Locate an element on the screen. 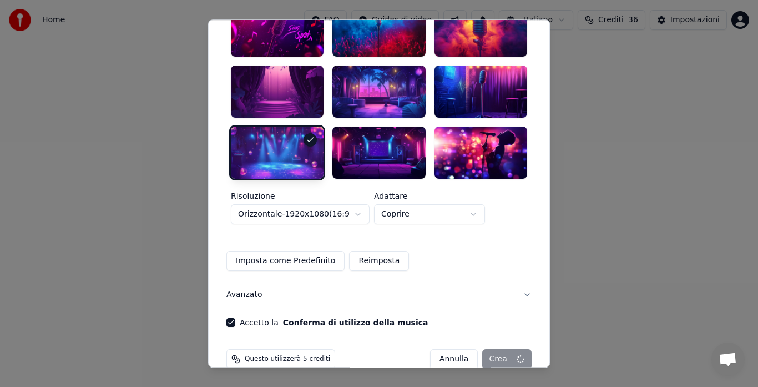 The image size is (758, 387). button: Imposta come Predefinito is located at coordinates (285, 261).